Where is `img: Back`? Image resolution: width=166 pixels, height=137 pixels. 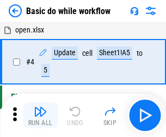
img: Back is located at coordinates (15, 11).